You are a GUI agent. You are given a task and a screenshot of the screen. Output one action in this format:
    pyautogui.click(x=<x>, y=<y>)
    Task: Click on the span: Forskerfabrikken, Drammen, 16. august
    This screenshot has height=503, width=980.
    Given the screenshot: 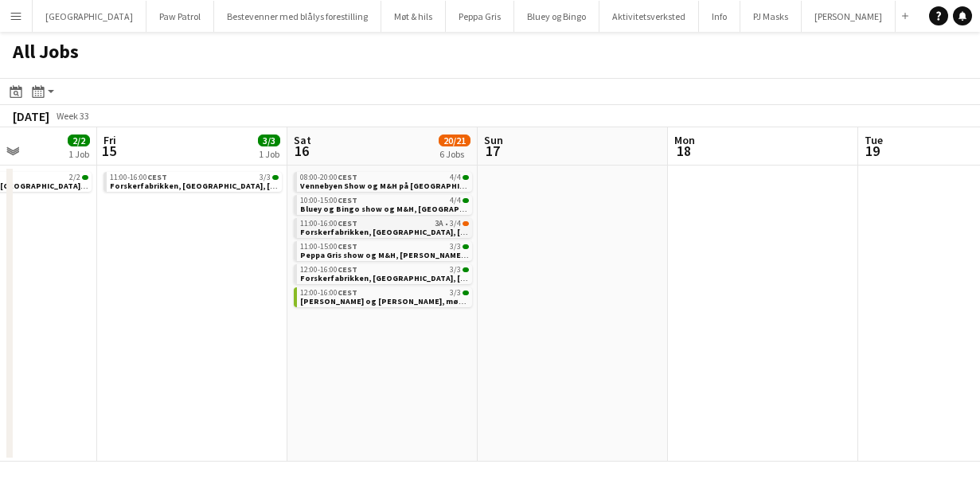 What is the action you would take?
    pyautogui.click(x=391, y=278)
    